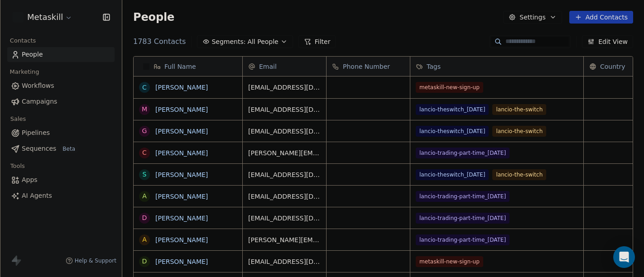  Describe the element at coordinates (61, 149) in the screenshot. I see `a: SequencesBeta` at that location.